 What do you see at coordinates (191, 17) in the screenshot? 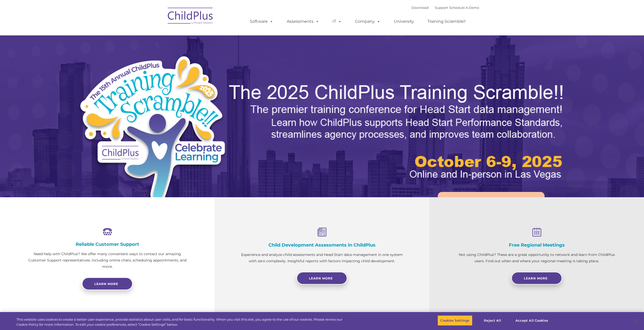
I see `img: ChildPlus by Procare Solutions` at bounding box center [191, 17].